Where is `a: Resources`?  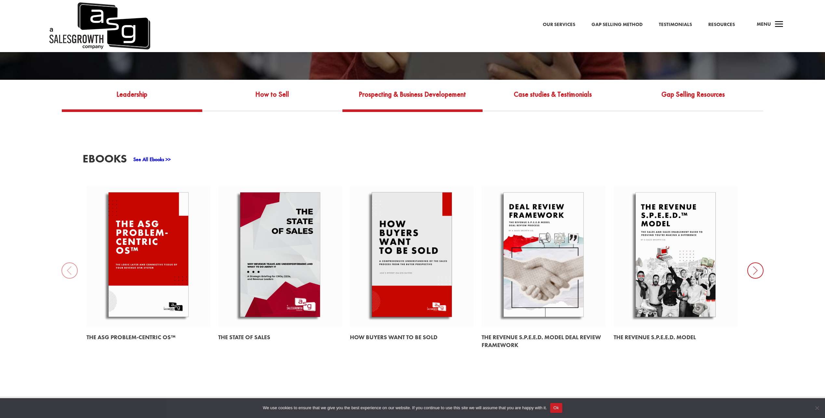
a: Resources is located at coordinates (722, 25).